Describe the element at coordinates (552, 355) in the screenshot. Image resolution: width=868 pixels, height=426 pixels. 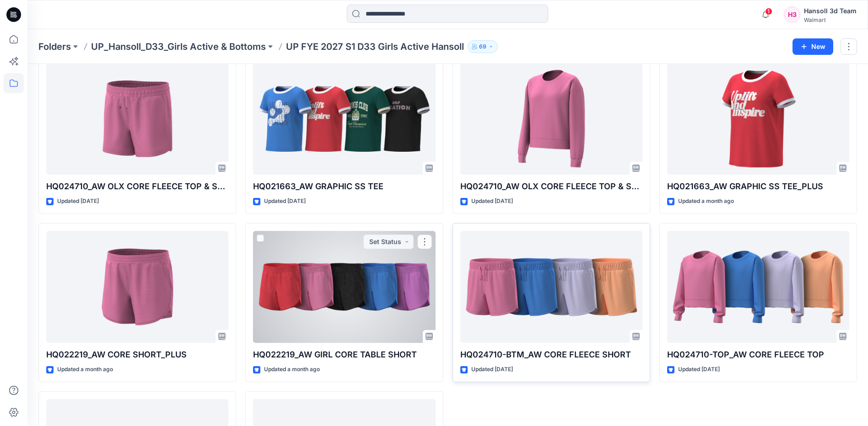
I see `p: HQ024710-BTM_AW CORE FLEECE SHORT` at that location.